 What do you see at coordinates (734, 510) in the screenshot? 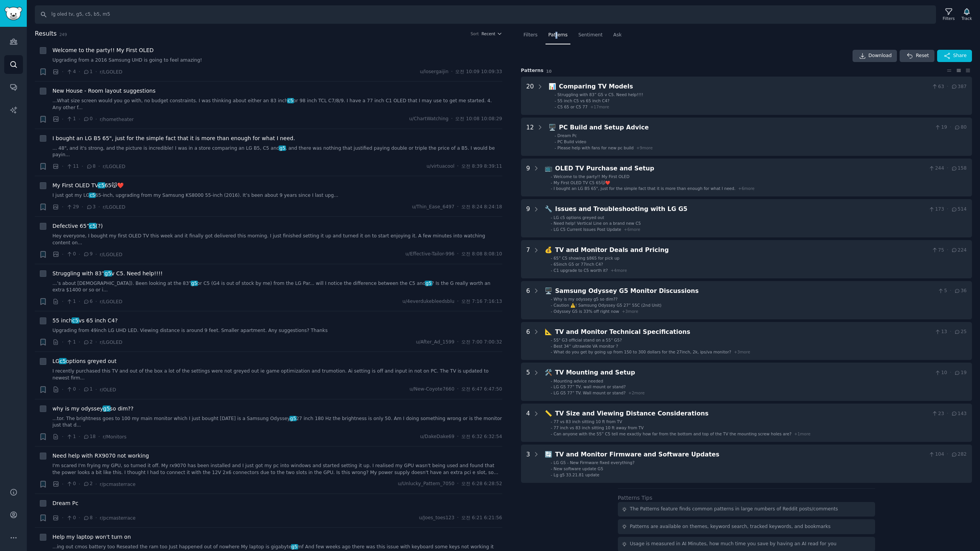
I see `div: The Patterns feature finds common patterns in large numbers of Reddit posts/comments` at bounding box center [734, 510].